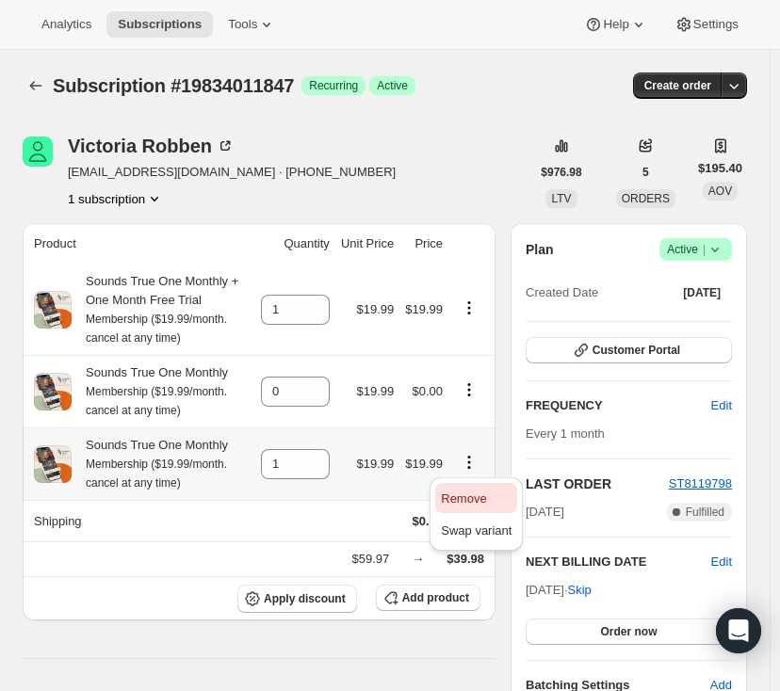 This screenshot has width=780, height=691. What do you see at coordinates (628, 632) in the screenshot?
I see `button: Order now` at bounding box center [628, 632].